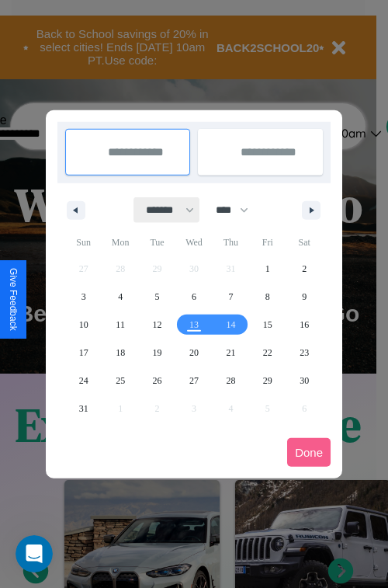 The width and height of the screenshot is (388, 588). What do you see at coordinates (304, 325) in the screenshot?
I see `button: 16` at bounding box center [304, 325].